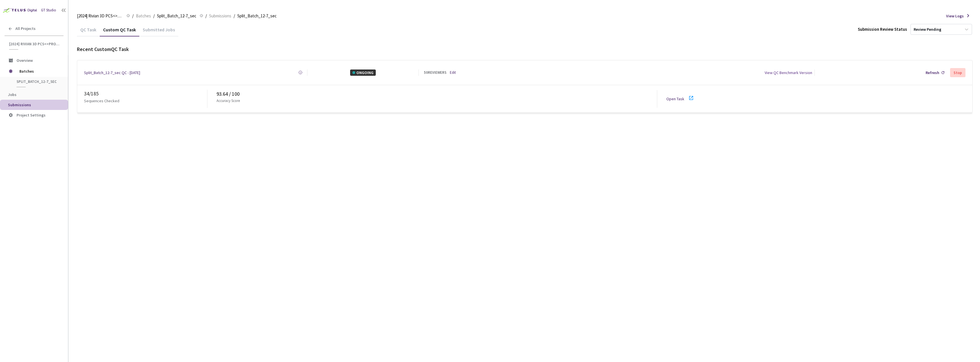 The image size is (980, 362). I want to click on div: Custom QC Task, so click(119, 32).